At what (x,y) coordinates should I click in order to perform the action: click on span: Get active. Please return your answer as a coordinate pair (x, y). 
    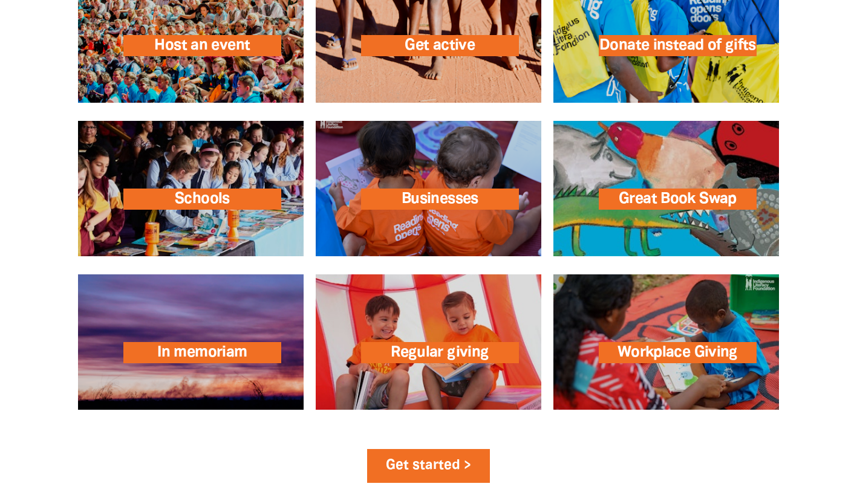
    Looking at the image, I should click on (439, 45).